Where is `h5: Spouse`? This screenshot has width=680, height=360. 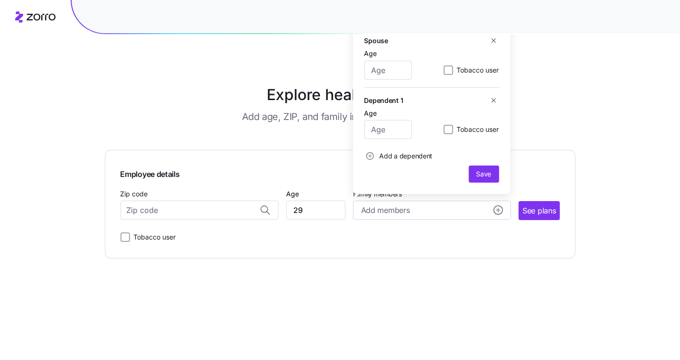
h5: Spouse is located at coordinates (377, 40).